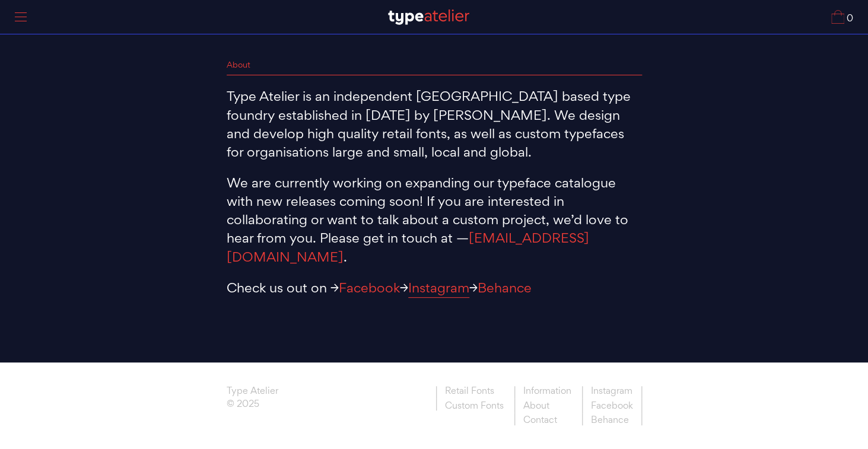 The width and height of the screenshot is (868, 449). Describe the element at coordinates (547, 406) in the screenshot. I see `a: About` at that location.